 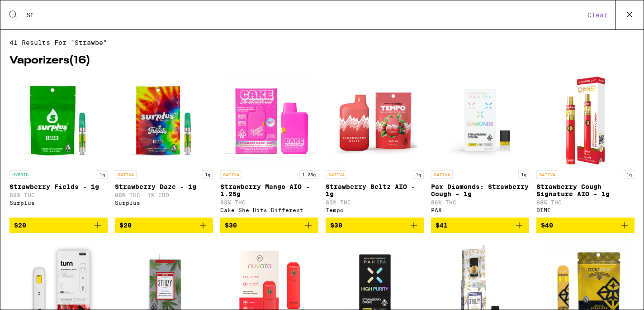 I want to click on img: Cake She Hits Different - Strawberry Mango AIO - 1.25g, so click(x=270, y=121).